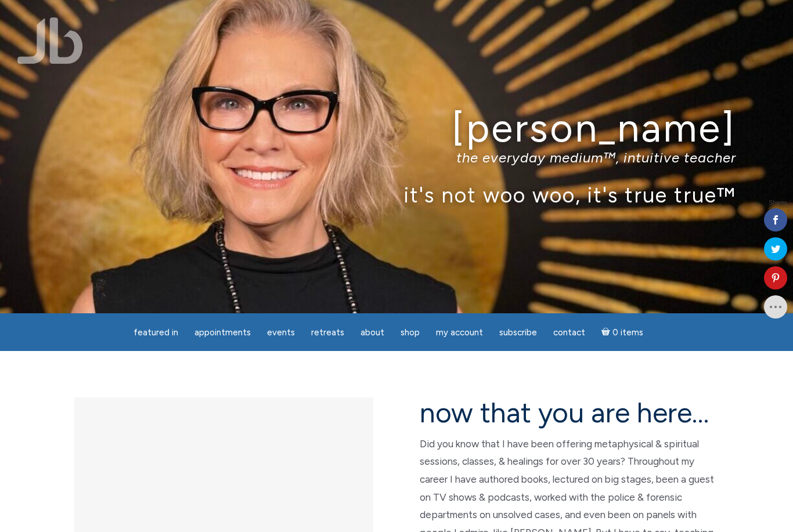 This screenshot has height=532, width=793. I want to click on span: My Account, so click(459, 332).